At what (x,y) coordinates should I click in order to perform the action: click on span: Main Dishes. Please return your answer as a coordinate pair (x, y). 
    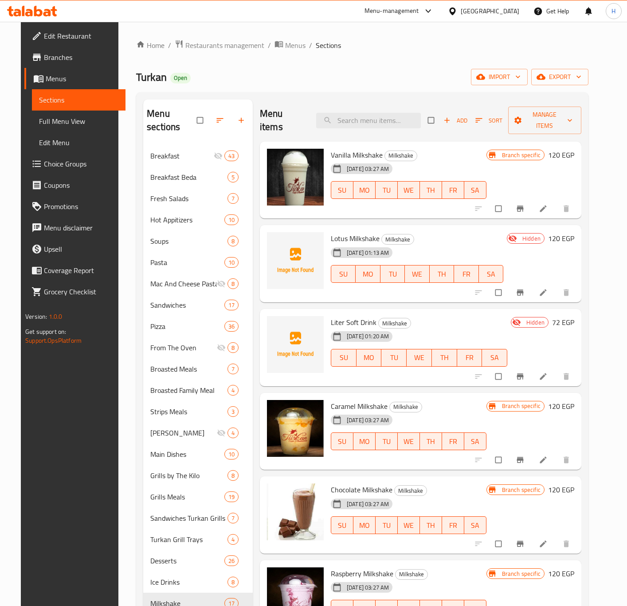
    Looking at the image, I should click on (187, 454).